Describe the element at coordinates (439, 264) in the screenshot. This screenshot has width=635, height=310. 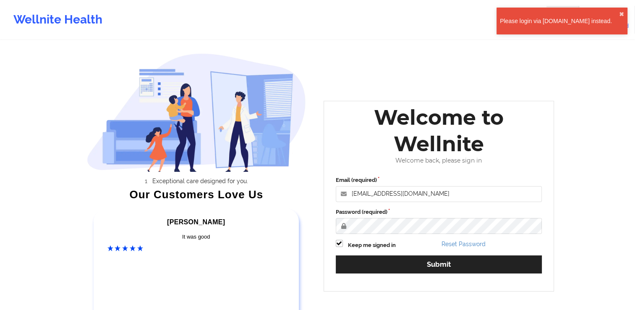
I see `button: Submit` at that location.